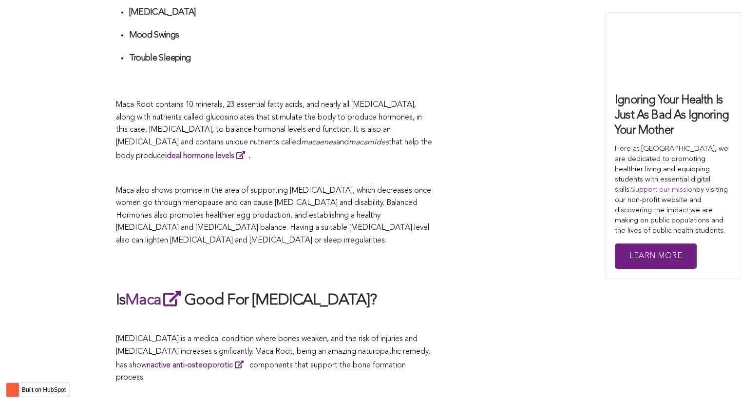 The image size is (741, 403). What do you see at coordinates (717, 379) in the screenshot?
I see `div: Chat Widget` at bounding box center [717, 379].